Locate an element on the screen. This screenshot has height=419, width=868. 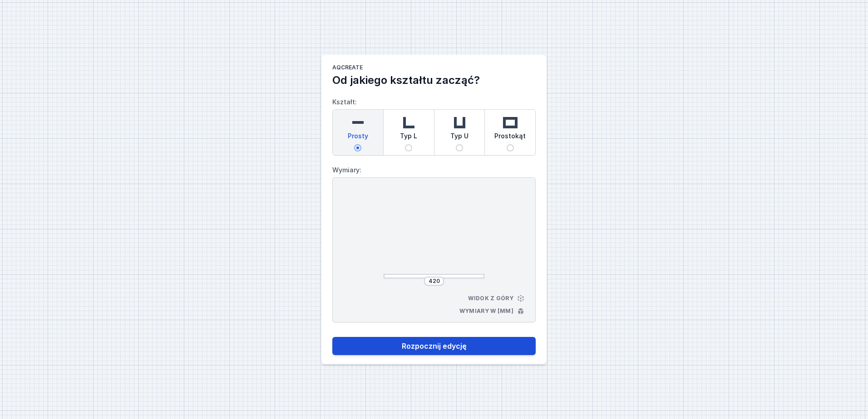
button: Rozpocznij edycję is located at coordinates (434, 346).